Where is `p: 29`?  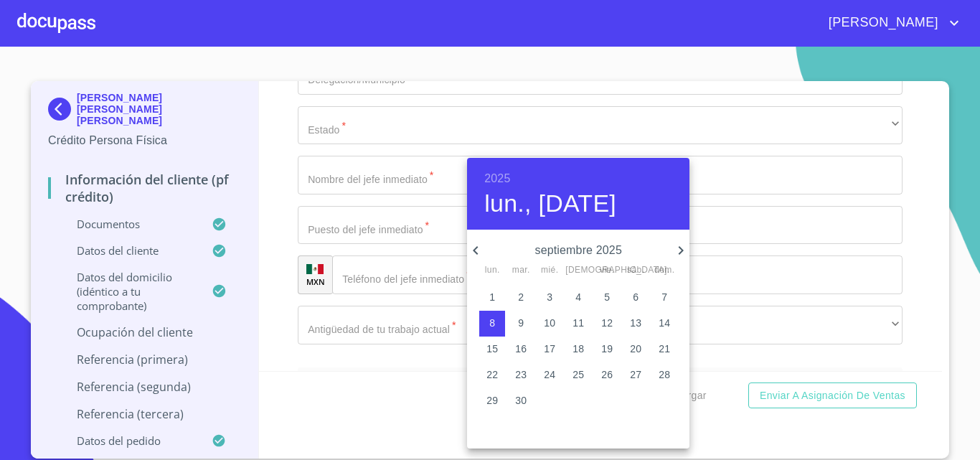 p: 29 is located at coordinates (492, 400).